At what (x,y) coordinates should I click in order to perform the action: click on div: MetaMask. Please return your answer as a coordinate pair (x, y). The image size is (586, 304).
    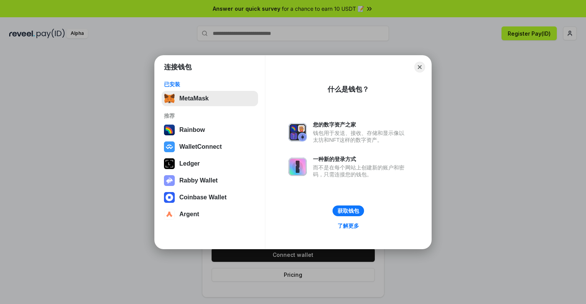
    Looking at the image, I should click on (194, 99).